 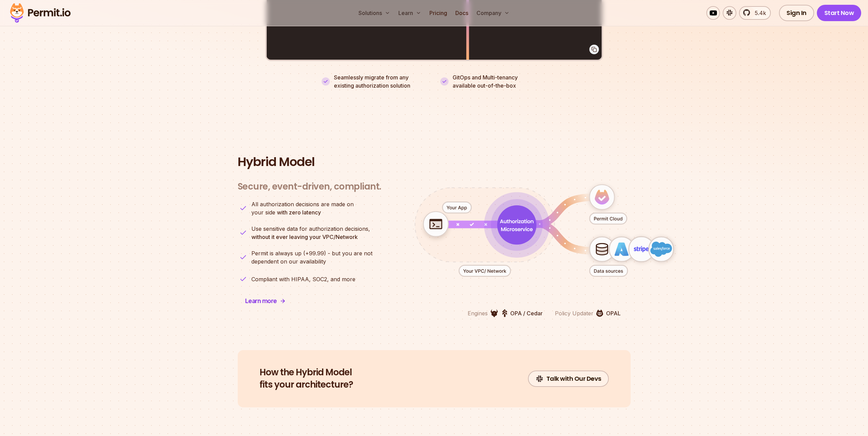 I want to click on p: Engines, so click(x=477, y=313).